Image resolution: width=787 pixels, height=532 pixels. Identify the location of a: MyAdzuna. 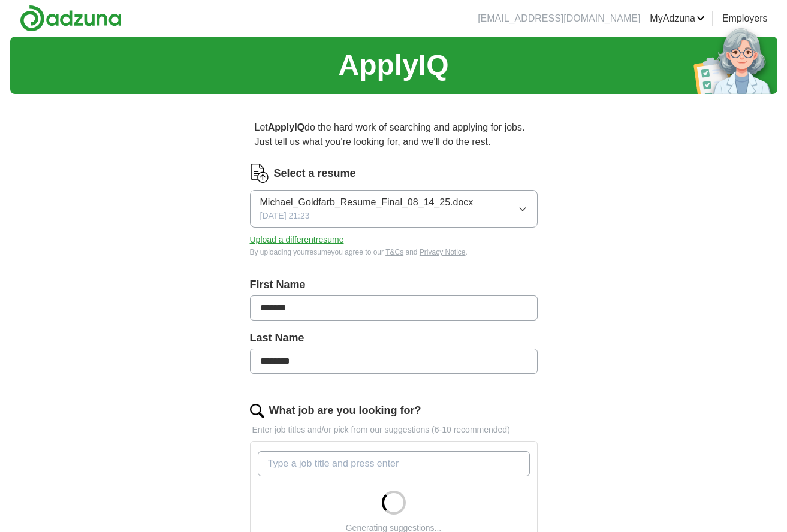
(677, 18).